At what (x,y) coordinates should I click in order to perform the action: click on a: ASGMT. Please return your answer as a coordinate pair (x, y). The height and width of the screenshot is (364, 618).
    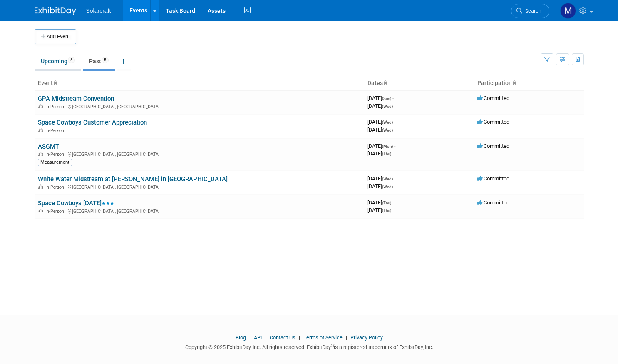
    Looking at the image, I should click on (49, 146).